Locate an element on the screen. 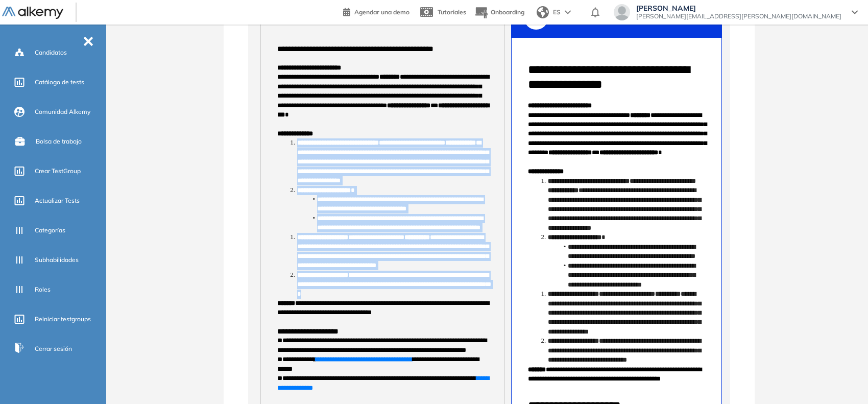 Image resolution: width=868 pixels, height=404 pixels. img: Logo is located at coordinates (33, 12).